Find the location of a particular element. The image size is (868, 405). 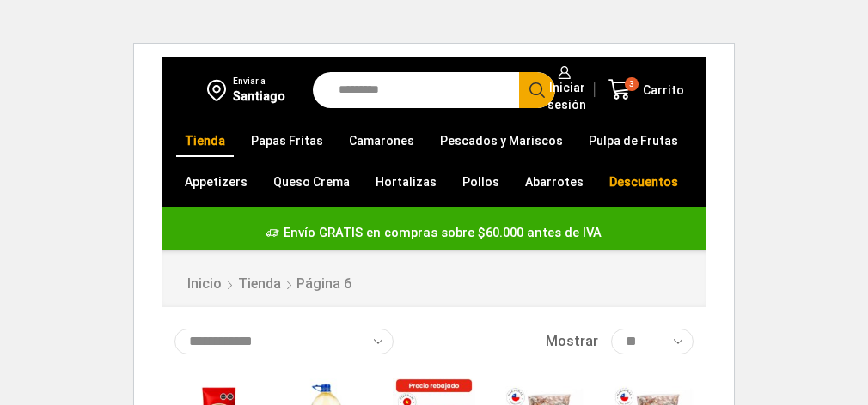

a: Iniciar sesión is located at coordinates (562, 89).